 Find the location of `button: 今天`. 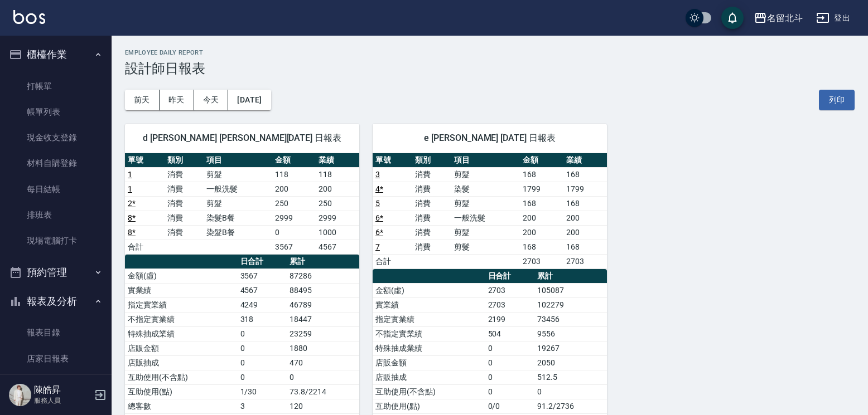

button: 今天 is located at coordinates (211, 100).